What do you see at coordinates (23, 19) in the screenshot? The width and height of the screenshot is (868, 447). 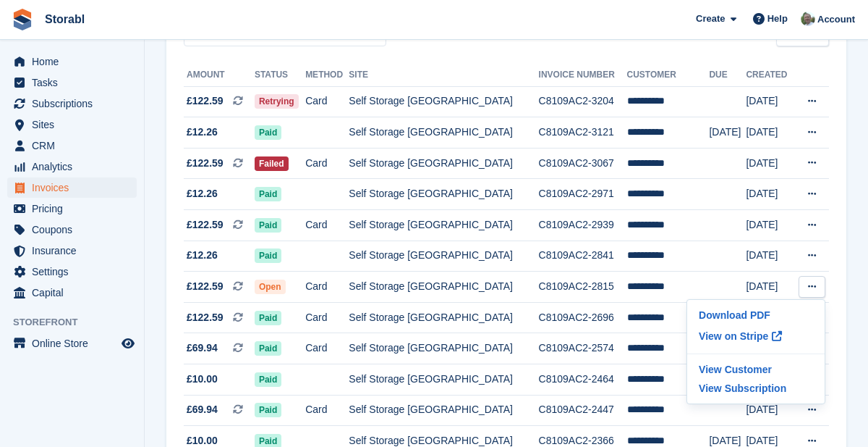 I see `img: stora-icon-8386f47178a22dfd0bd8f6a31ec36ba5ce8667c1dd55bd0f319d3a0aa187defe.svg` at bounding box center [23, 19].